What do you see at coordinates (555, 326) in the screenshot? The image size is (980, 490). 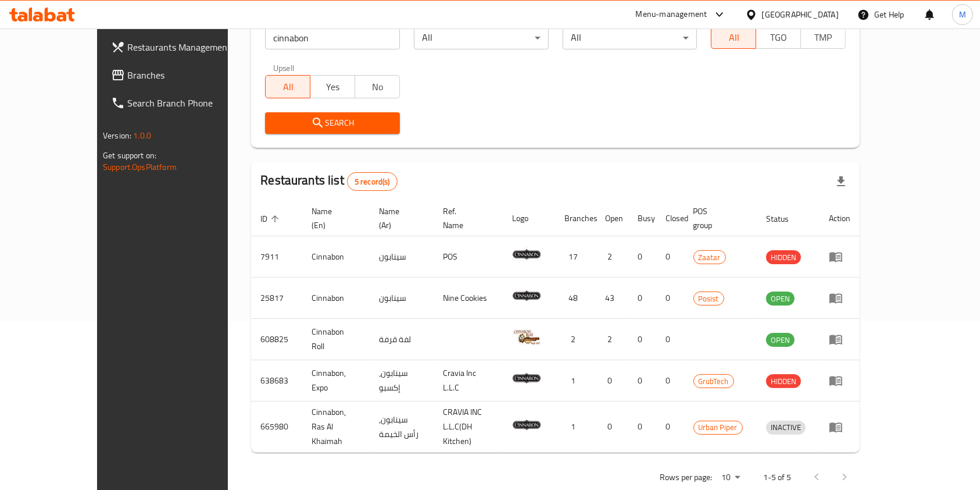 I see `table: enhanced table` at bounding box center [555, 326].